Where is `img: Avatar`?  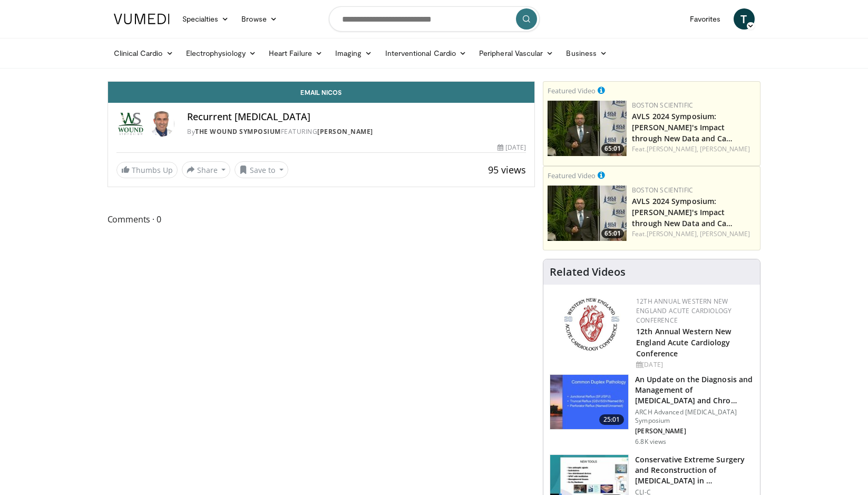
img: Avatar is located at coordinates (162, 124).